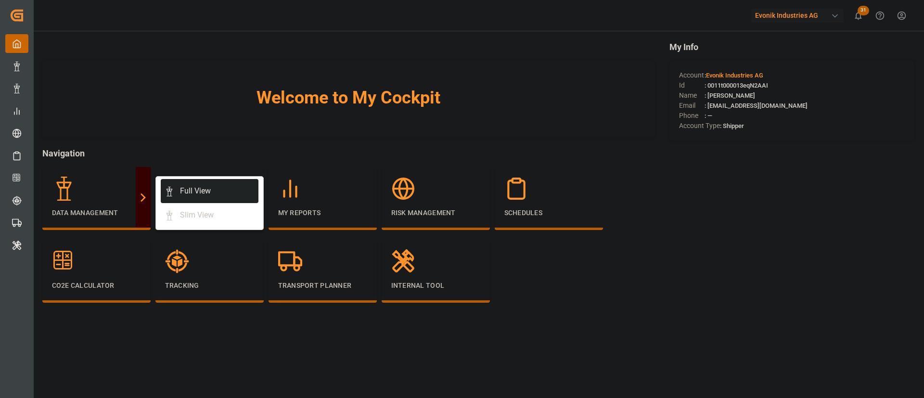  What do you see at coordinates (348, 153) in the screenshot?
I see `span: Navigation` at bounding box center [348, 153].